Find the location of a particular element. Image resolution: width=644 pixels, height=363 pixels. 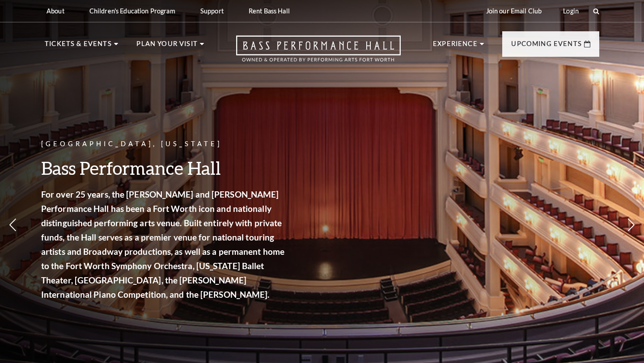

p: Rent Bass Hall is located at coordinates (269, 11).